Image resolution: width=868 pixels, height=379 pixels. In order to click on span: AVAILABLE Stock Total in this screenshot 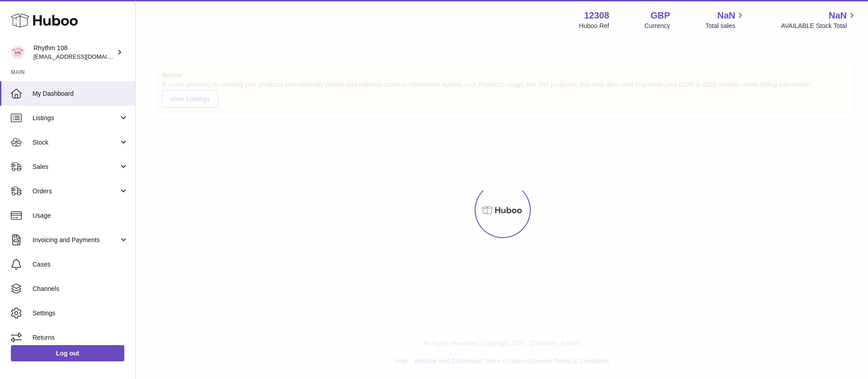, I will do `click(819, 26)`.